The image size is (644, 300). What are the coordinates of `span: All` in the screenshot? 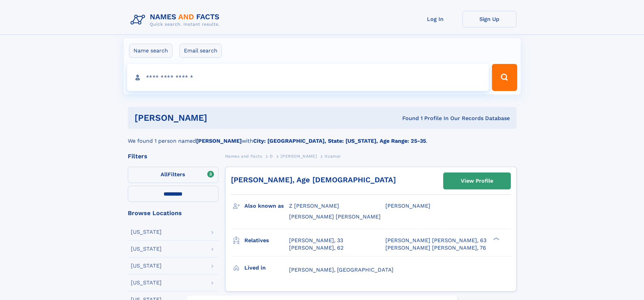 It's located at (164, 174).